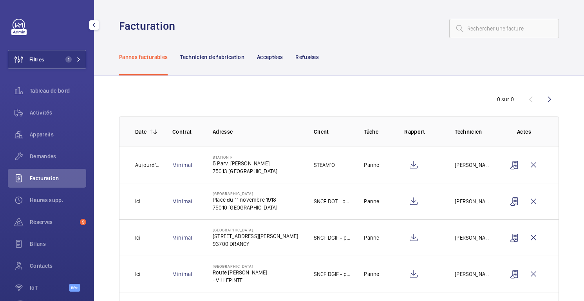 The width and height of the screenshot is (584, 301). I want to click on input: Rechercher une facture, so click(504, 29).